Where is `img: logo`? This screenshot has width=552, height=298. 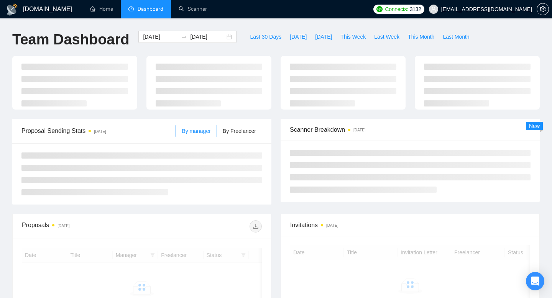
img: logo is located at coordinates (12, 10).